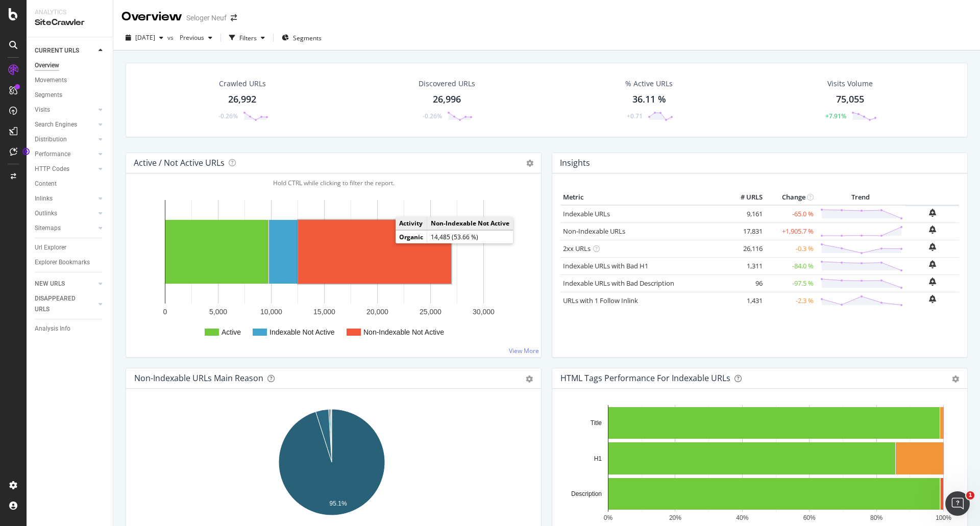 The image size is (980, 526). What do you see at coordinates (65, 213) in the screenshot?
I see `a: Outlinks` at bounding box center [65, 213].